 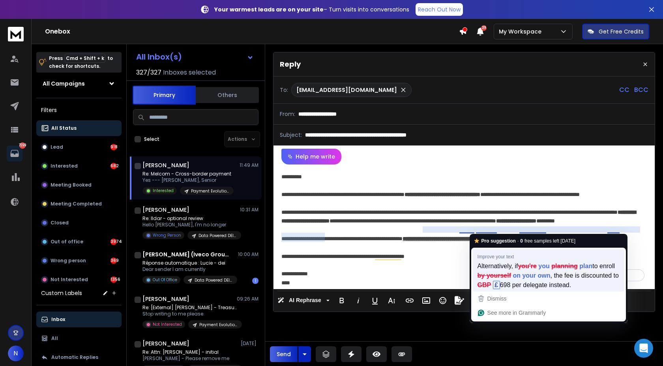 What do you see at coordinates (426, 301) in the screenshot?
I see `button: Insert Image (⌘P)` at bounding box center [426, 301].